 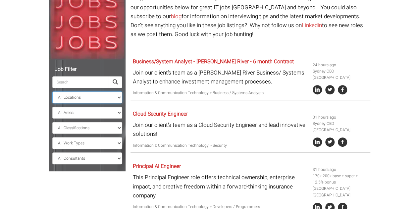 What do you see at coordinates (220, 93) in the screenshot?
I see `p: Information & Communication Technology > Business / Systems Analysts` at bounding box center [220, 93].